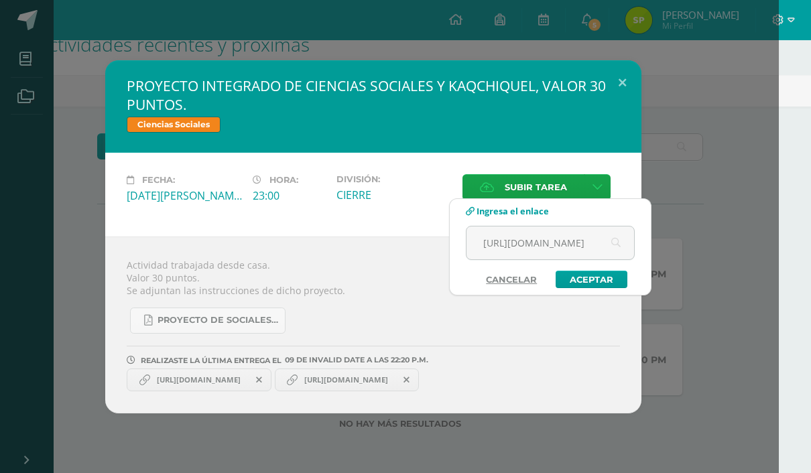 This screenshot has width=811, height=473. Describe the element at coordinates (289, 196) in the screenshot. I see `div: 23:00` at that location.